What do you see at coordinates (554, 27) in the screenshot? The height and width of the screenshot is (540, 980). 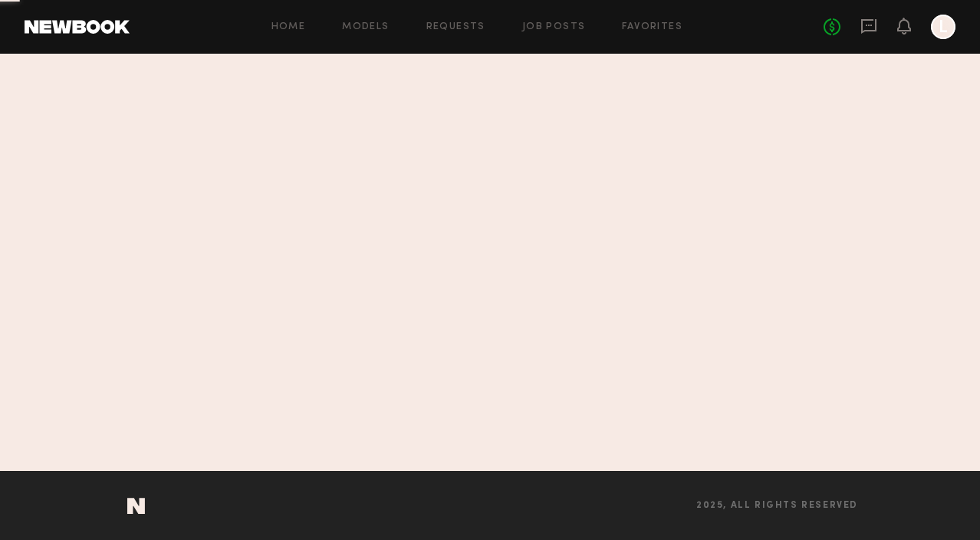 I see `a: Job Posts` at bounding box center [554, 27].